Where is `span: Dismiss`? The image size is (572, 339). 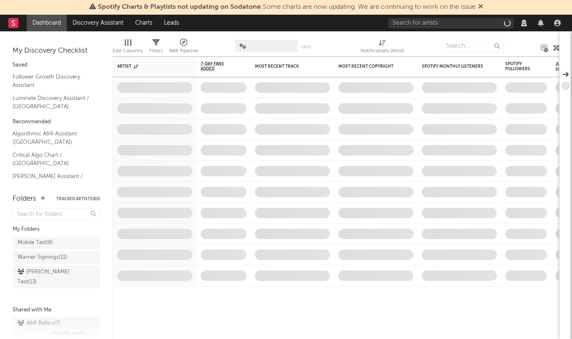
span: Dismiss is located at coordinates (481, 7).